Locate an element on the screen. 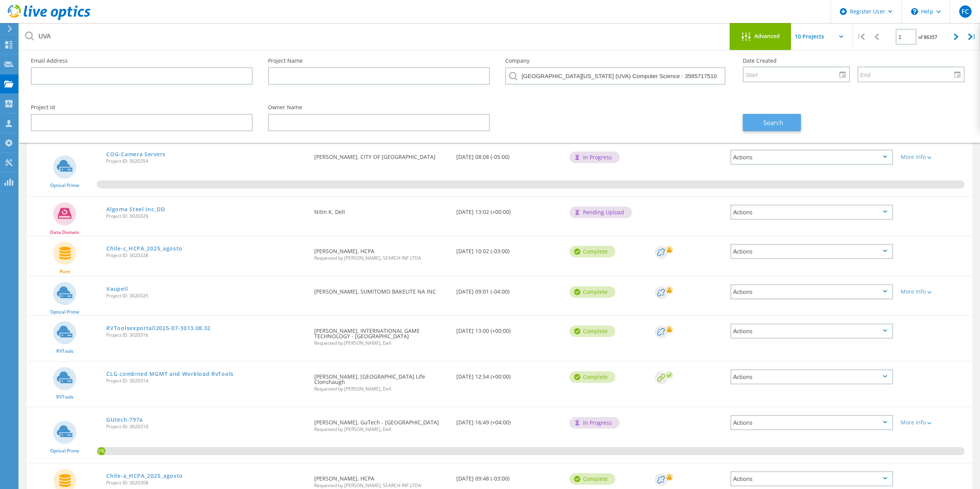 This screenshot has width=980, height=489. a: Algoma Steel Inc_DD is located at coordinates (136, 209).